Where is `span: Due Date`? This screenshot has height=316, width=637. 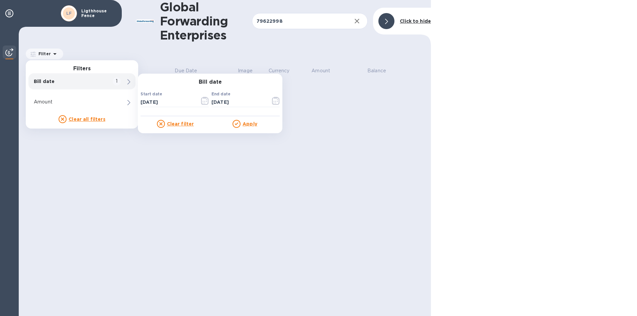 span: Due Date is located at coordinates (190, 71).